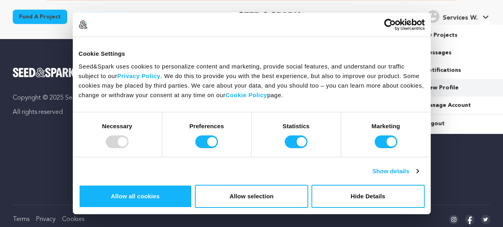  What do you see at coordinates (82, 49) in the screenshot?
I see `img: tab_keywords_by_traffic_grey.svg` at bounding box center [82, 49].